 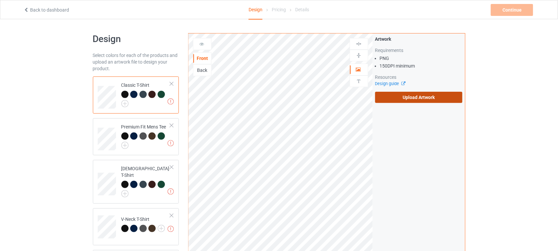 I want to click on div: Front, so click(x=202, y=58).